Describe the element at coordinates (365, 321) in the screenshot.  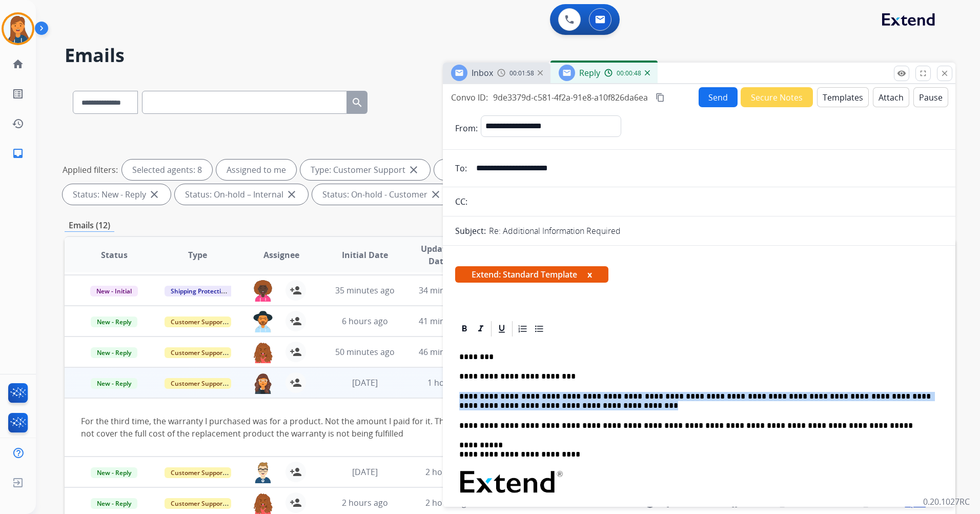
I see `span: 6 hours ago` at that location.